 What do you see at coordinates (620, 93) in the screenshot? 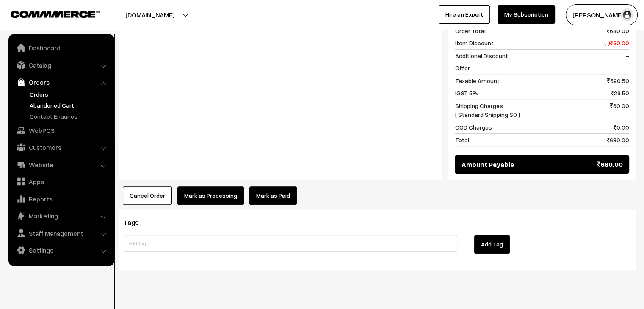
I see `span: 29.50` at bounding box center [620, 93].